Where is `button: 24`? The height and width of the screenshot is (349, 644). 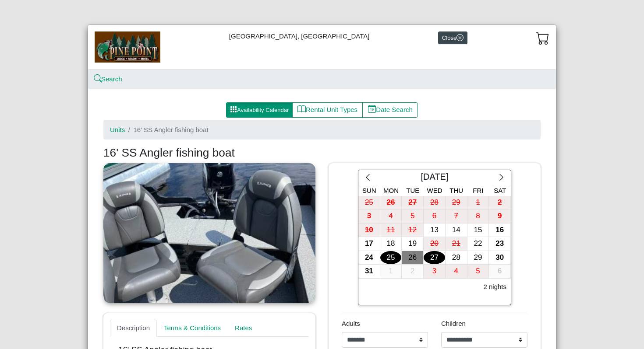 button: 24 is located at coordinates (369, 258).